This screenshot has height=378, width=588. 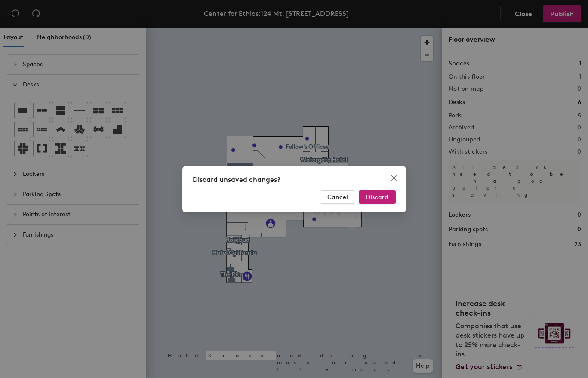 What do you see at coordinates (377, 197) in the screenshot?
I see `span: Discard` at bounding box center [377, 197].